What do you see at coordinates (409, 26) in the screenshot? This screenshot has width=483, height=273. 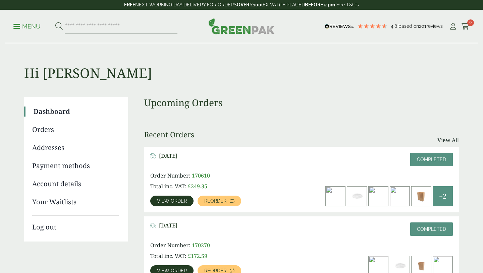 I see `span: Based on` at bounding box center [409, 26].